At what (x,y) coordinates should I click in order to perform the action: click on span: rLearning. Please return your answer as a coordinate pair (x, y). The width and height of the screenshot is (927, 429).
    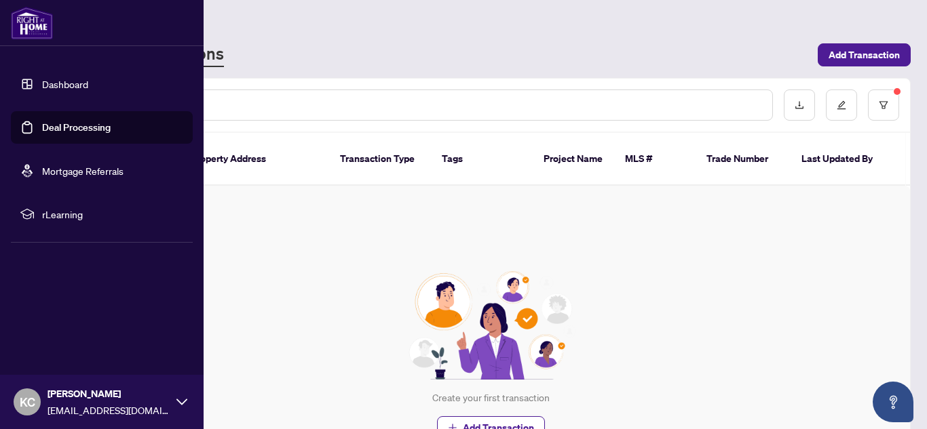
    Looking at the image, I should click on (113, 214).